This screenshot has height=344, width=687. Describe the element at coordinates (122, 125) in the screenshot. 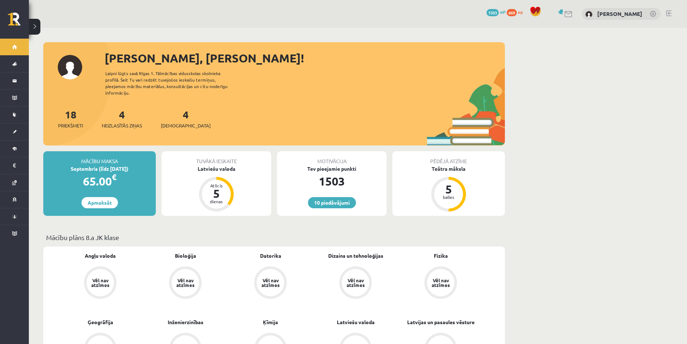

I see `span: Neizlasītās ziņas` at that location.